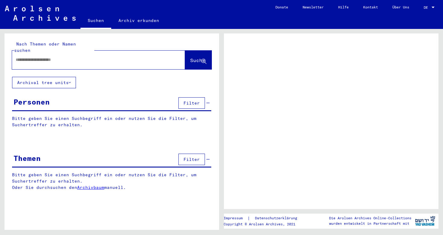  I want to click on span: Suche, so click(198, 60).